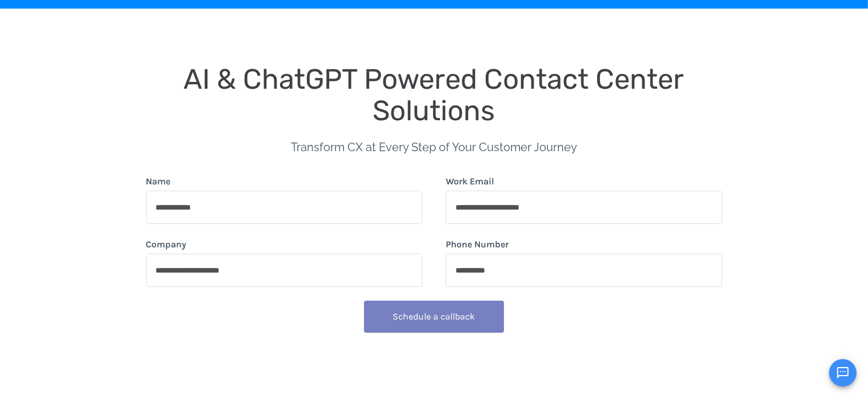  What do you see at coordinates (166, 244) in the screenshot?
I see `label: Company` at bounding box center [166, 244].